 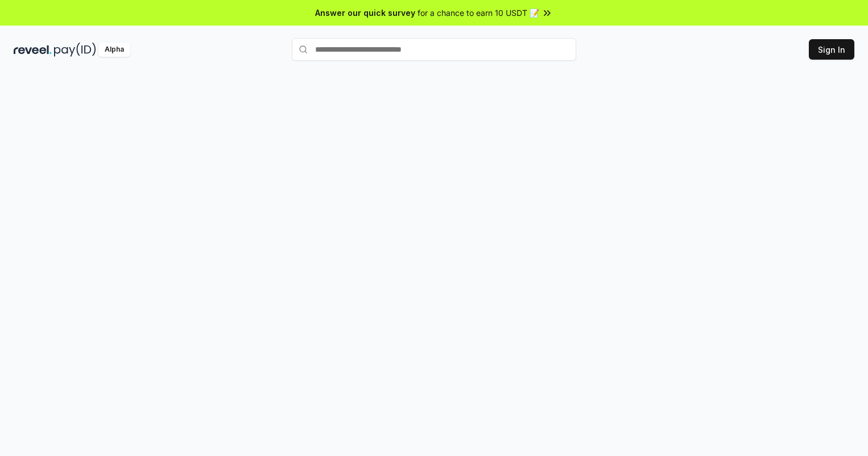 I want to click on img: pay_id, so click(x=75, y=49).